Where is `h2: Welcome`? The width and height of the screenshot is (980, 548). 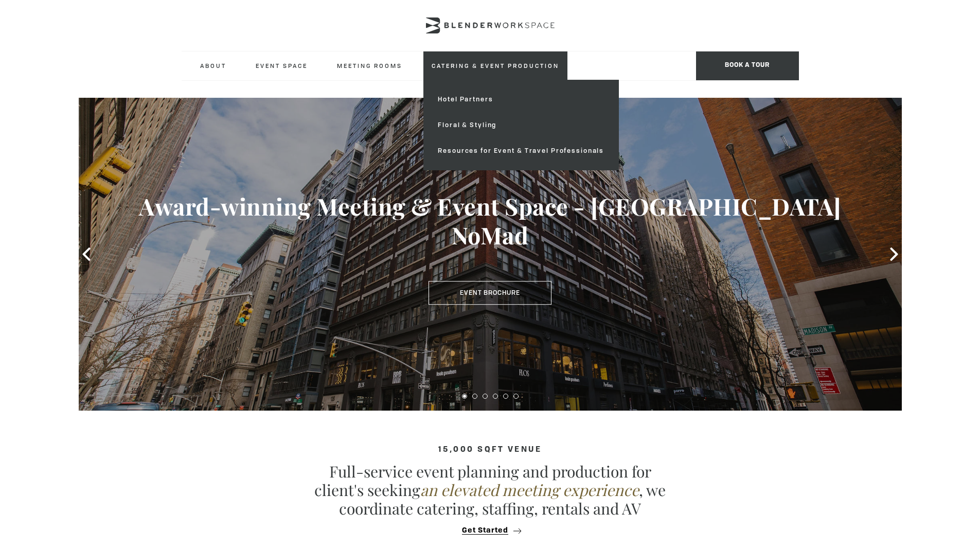
h2: Welcome is located at coordinates (490, 162).